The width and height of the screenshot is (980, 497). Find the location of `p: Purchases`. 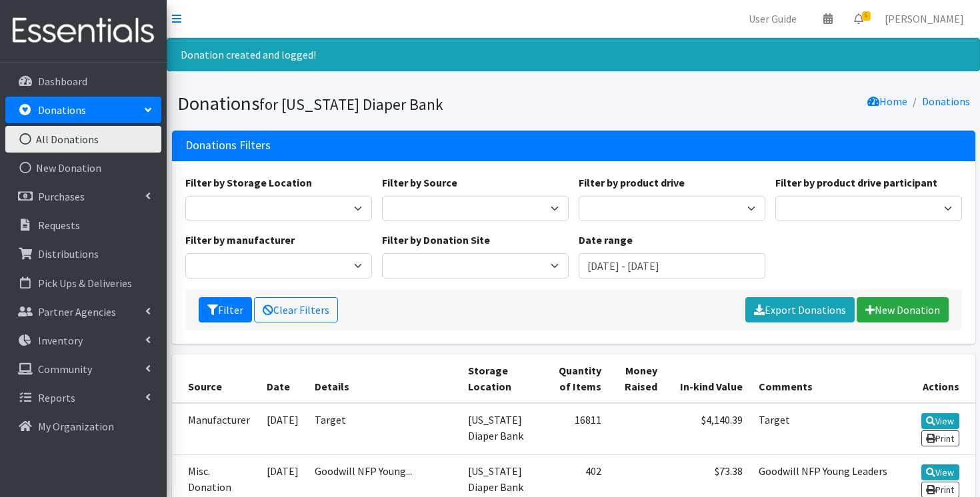

p: Purchases is located at coordinates (62, 197).